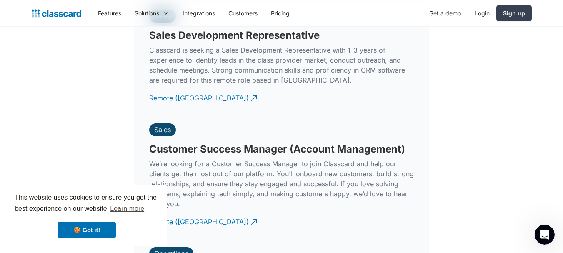  Describe the element at coordinates (482, 13) in the screenshot. I see `a: Login` at that location.